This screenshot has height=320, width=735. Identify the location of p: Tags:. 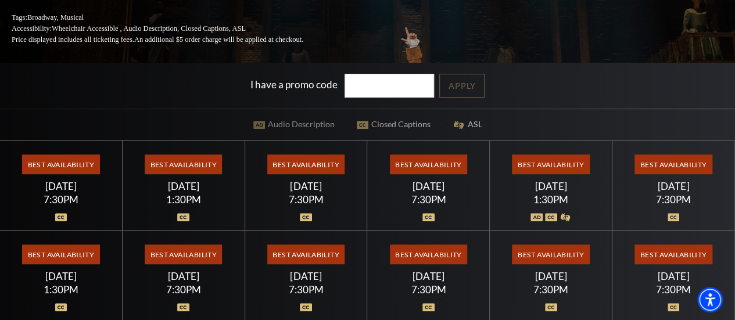
(171, 17).